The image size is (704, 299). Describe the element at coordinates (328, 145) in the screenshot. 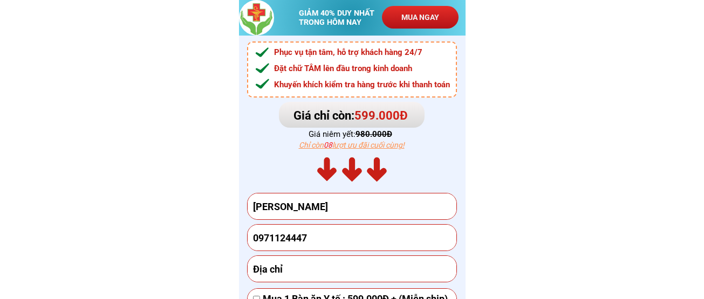

I see `span: 08` at that location.